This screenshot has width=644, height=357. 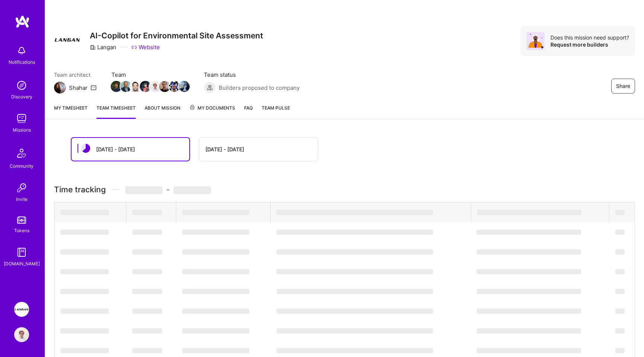 I want to click on img: Community, so click(x=22, y=153).